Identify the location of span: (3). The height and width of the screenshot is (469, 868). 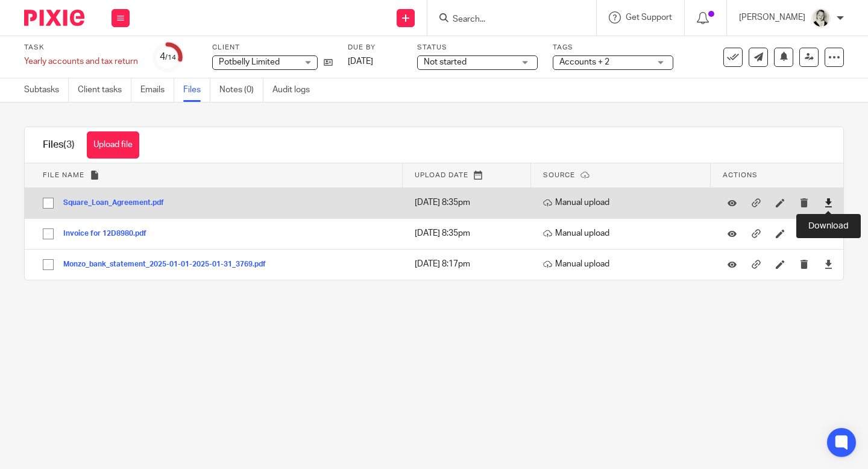
(69, 145).